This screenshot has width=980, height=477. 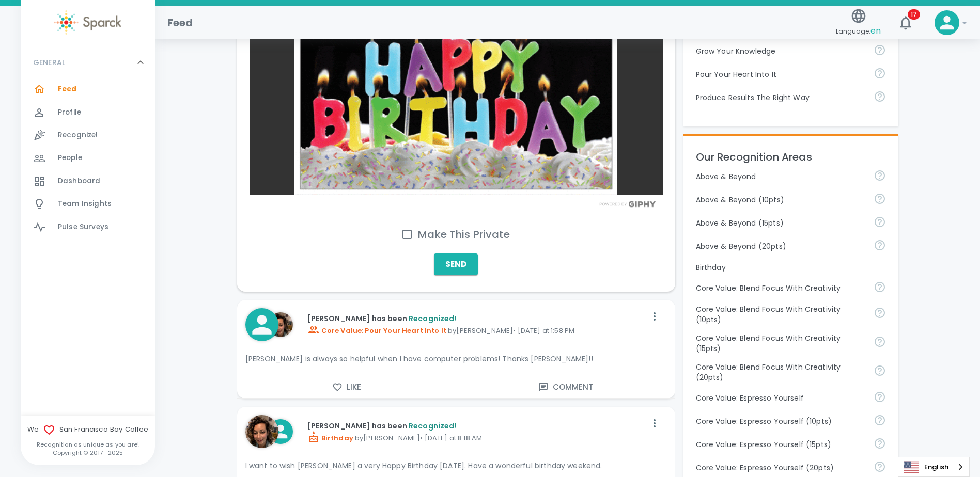 I want to click on svg: Find success working together and doing the right thing, so click(x=880, y=96).